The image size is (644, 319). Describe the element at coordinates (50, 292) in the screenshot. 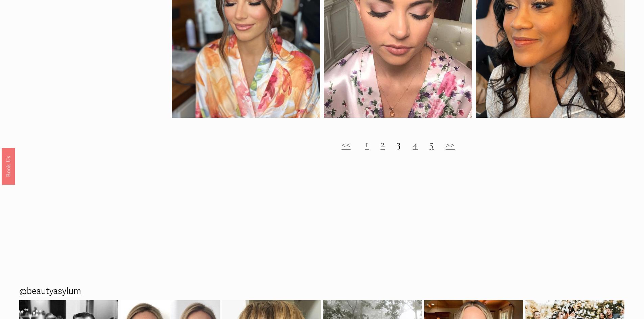

I see `a: @beautyasylum` at that location.